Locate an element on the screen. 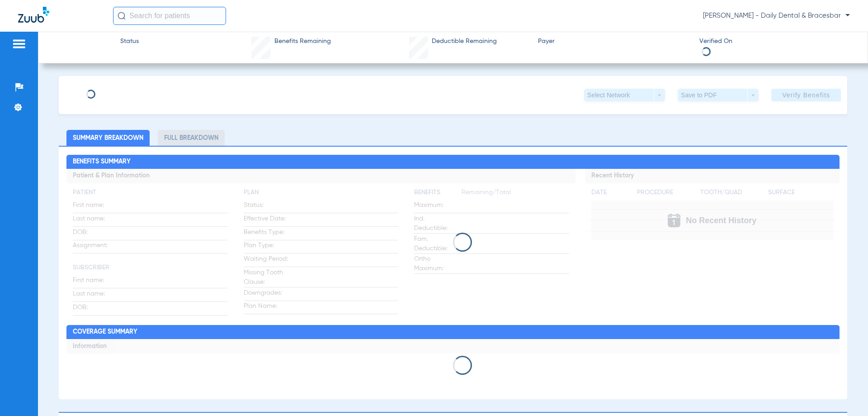 The width and height of the screenshot is (868, 416). span: Deductible Remaining is located at coordinates (464, 41).